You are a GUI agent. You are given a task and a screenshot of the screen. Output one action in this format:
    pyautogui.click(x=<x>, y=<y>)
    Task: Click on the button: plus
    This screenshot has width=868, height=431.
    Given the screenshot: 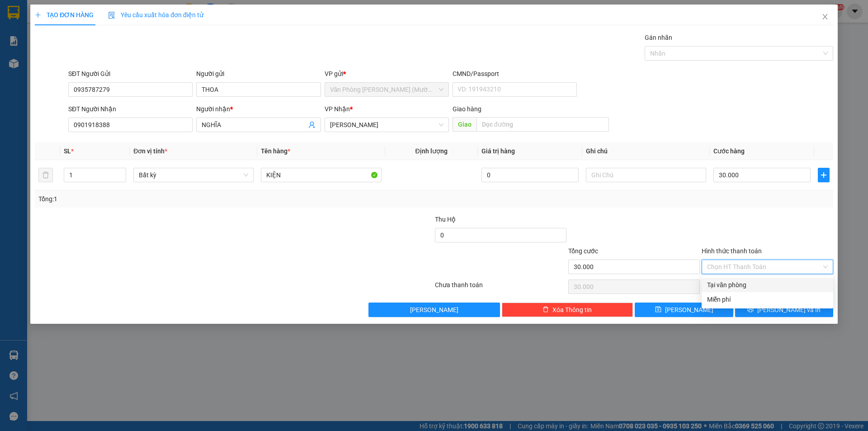 What is the action you would take?
    pyautogui.click(x=824, y=175)
    